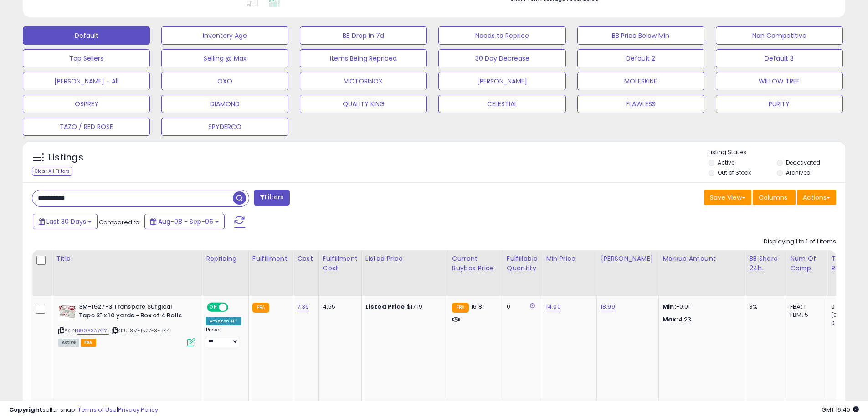 The image size is (868, 419). What do you see at coordinates (734, 172) in the screenshot?
I see `label: Out of Stock` at bounding box center [734, 172].